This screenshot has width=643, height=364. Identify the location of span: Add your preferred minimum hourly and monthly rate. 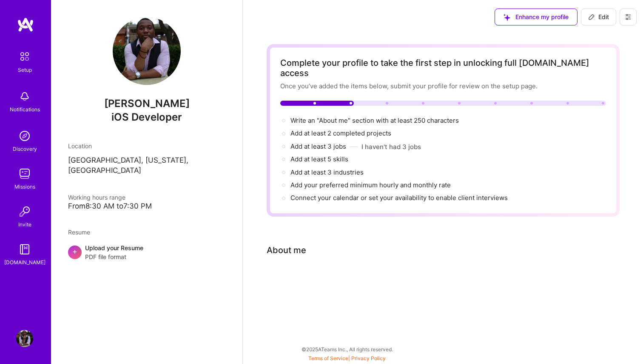
(370, 185).